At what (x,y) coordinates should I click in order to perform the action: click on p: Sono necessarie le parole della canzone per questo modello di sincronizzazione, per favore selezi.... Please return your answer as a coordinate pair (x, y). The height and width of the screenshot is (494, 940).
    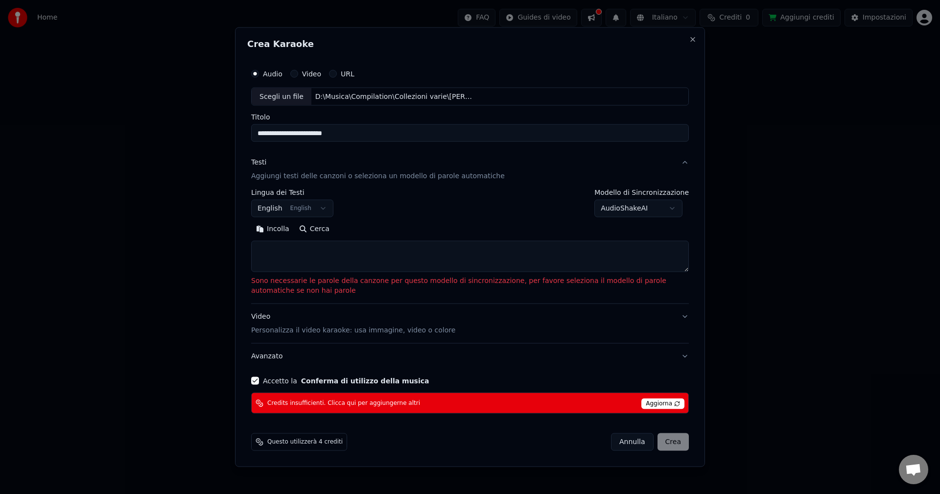
    Looking at the image, I should click on (470, 286).